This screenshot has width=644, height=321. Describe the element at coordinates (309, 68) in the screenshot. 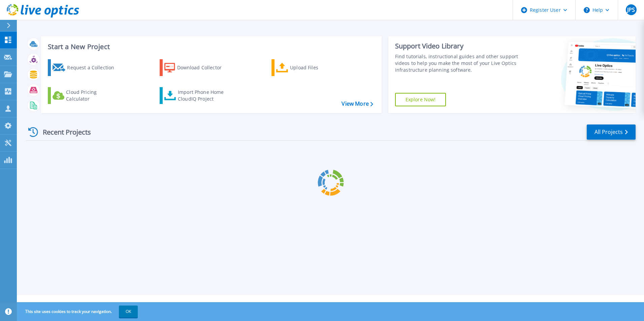

I see `a: Upload Files` at that location.